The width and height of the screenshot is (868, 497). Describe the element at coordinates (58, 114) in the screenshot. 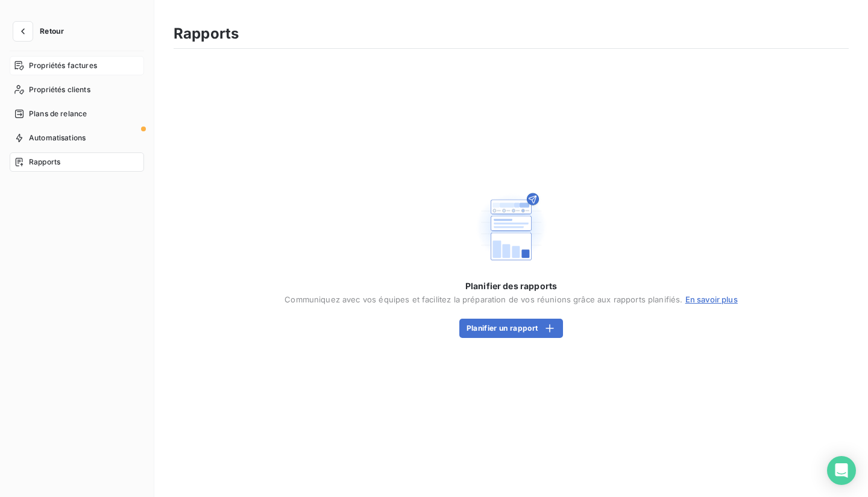

I see `span: Plans de relance` at that location.